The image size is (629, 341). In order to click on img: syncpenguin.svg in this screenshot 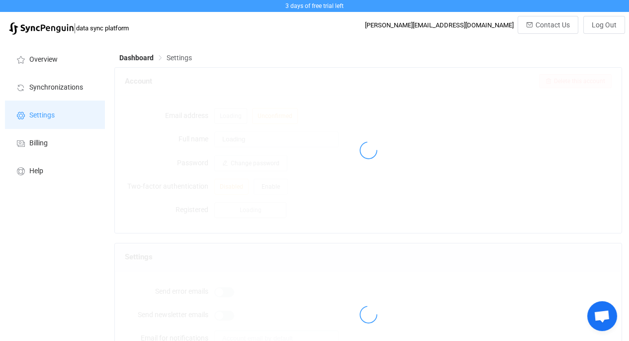, I will do `click(41, 28)`.